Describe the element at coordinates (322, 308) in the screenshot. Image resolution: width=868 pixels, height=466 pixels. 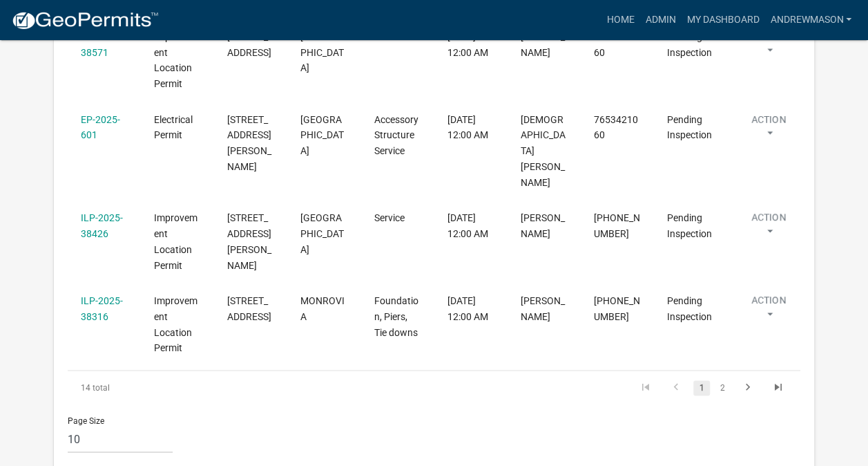
I see `span: MONROVIA` at that location.